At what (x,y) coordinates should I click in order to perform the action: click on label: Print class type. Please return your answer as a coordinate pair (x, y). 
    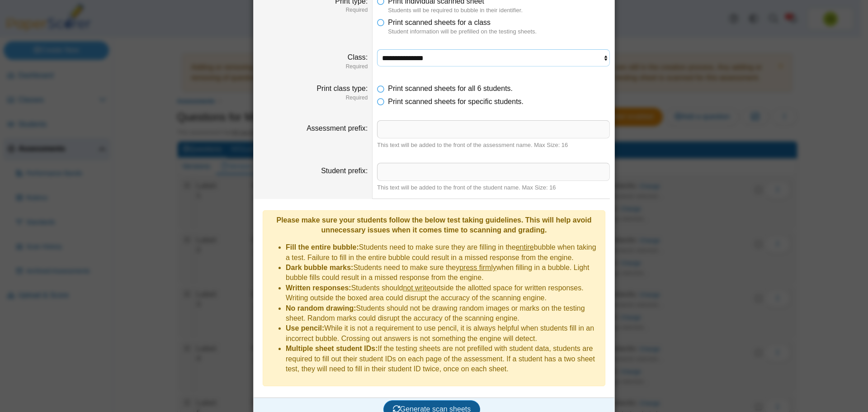
    Looking at the image, I should click on (342, 88).